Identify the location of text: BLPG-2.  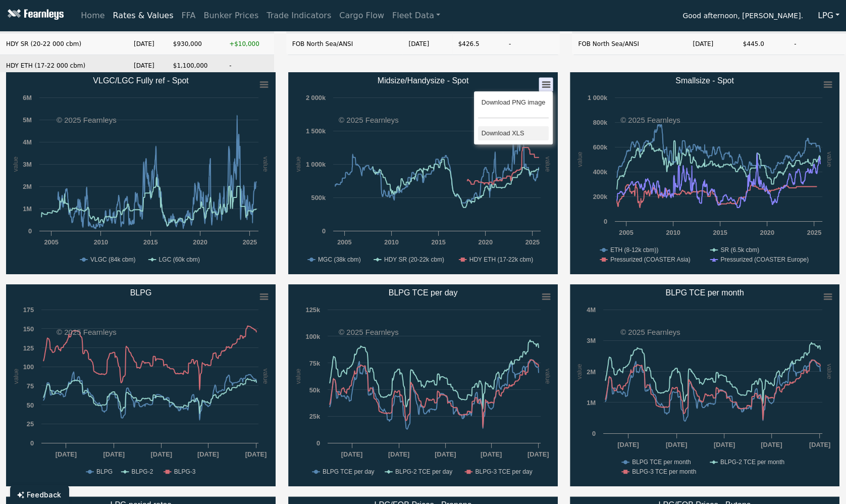
(142, 471).